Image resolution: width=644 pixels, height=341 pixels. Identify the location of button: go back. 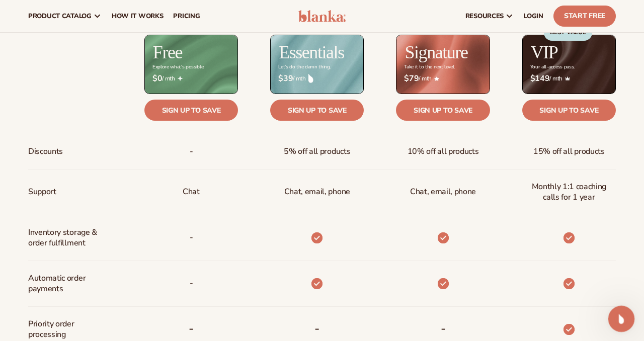
(16, 14).